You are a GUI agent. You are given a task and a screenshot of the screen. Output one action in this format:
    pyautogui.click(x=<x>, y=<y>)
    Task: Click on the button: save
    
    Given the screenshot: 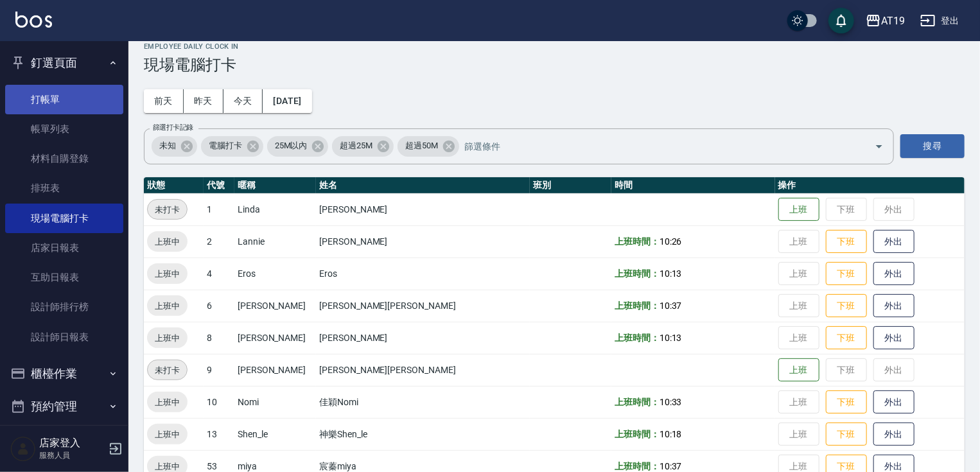 What is the action you would take?
    pyautogui.click(x=842, y=20)
    